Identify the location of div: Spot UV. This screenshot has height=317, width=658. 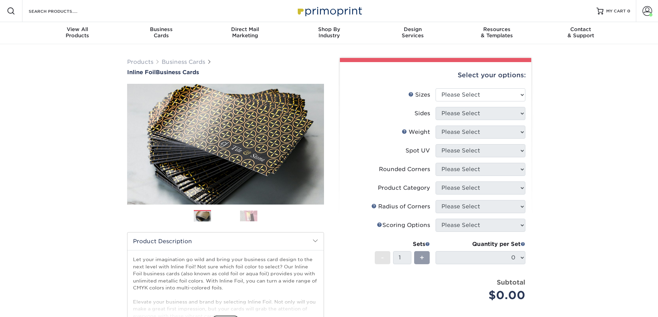
(417, 151).